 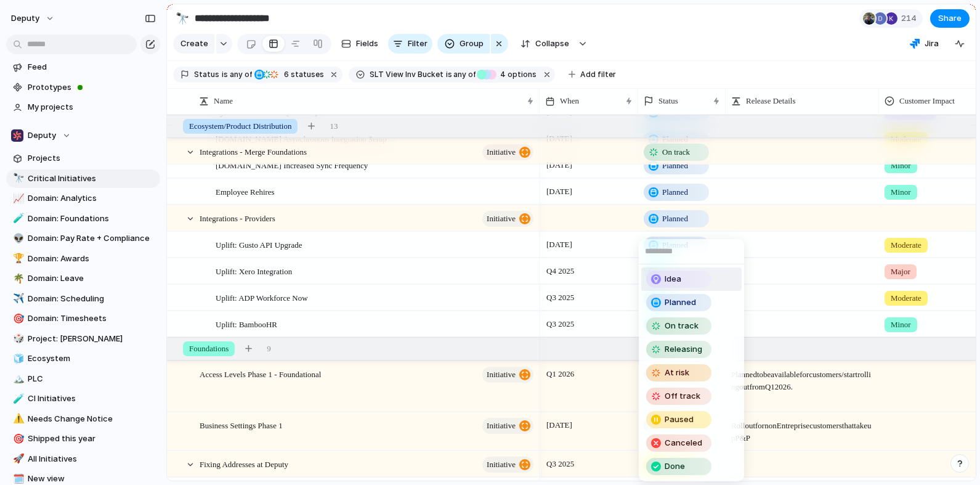 What do you see at coordinates (683, 396) in the screenshot?
I see `span: Off track` at bounding box center [683, 396].